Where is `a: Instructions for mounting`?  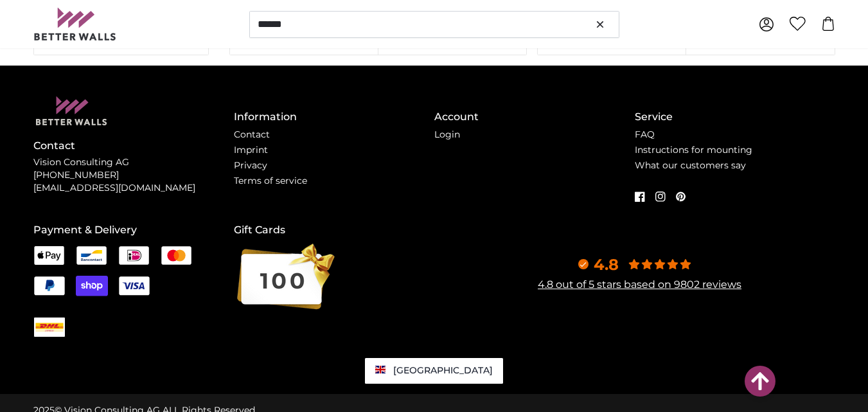 a: Instructions for mounting is located at coordinates (693, 150).